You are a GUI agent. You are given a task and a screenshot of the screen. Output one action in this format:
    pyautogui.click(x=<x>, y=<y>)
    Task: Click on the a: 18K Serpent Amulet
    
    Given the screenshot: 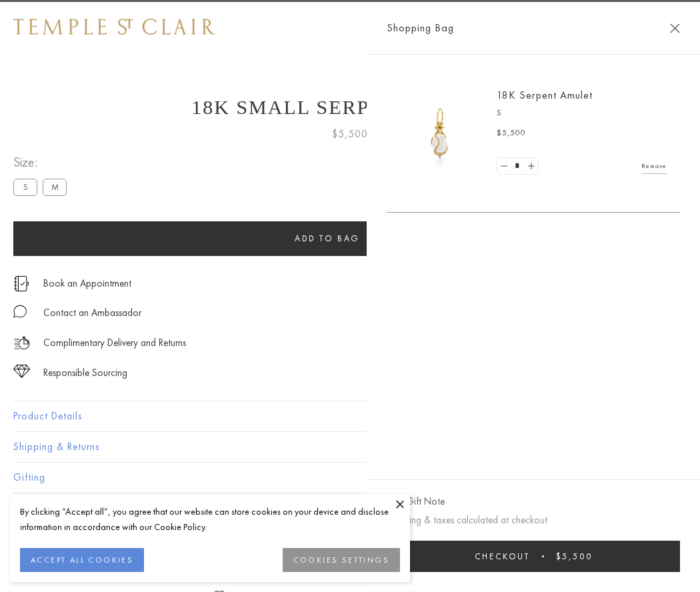 What is the action you would take?
    pyautogui.click(x=544, y=95)
    